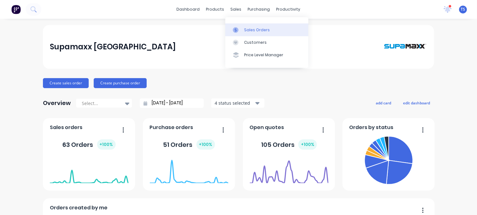 Image resolution: width=477 pixels, height=215 pixels. What do you see at coordinates (57, 103) in the screenshot?
I see `div: Overview` at bounding box center [57, 103].